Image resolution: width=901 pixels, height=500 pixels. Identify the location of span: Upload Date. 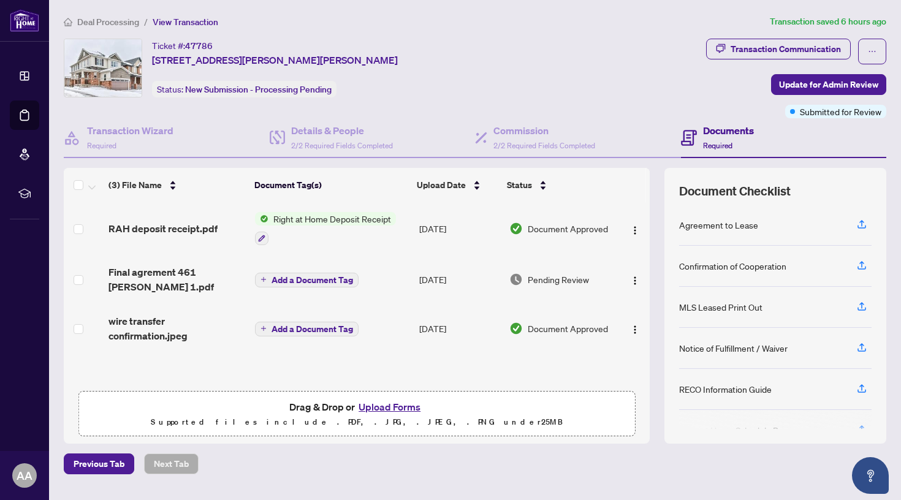
(441, 185).